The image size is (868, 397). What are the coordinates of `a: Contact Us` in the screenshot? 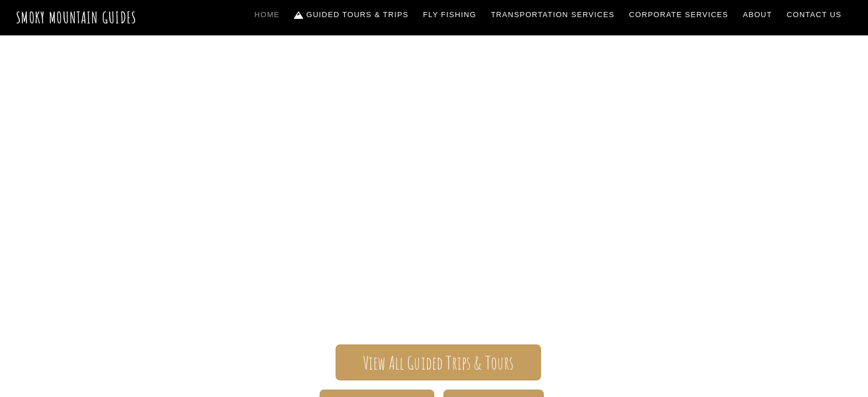 It's located at (814, 15).